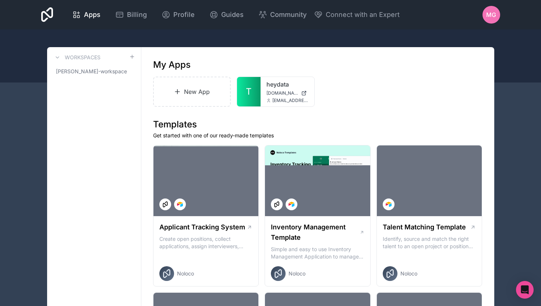 Image resolution: width=541 pixels, height=306 pixels. I want to click on p: Create open positions, collect applications, assign interviewers, centralise candidate feedback a..., so click(206, 242).